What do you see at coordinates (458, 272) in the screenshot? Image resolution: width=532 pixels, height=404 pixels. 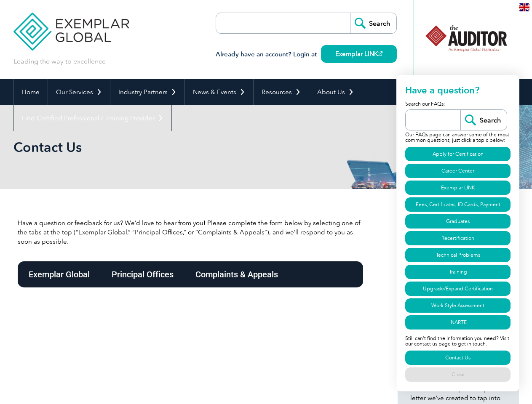 I see `a: Training` at bounding box center [458, 272].